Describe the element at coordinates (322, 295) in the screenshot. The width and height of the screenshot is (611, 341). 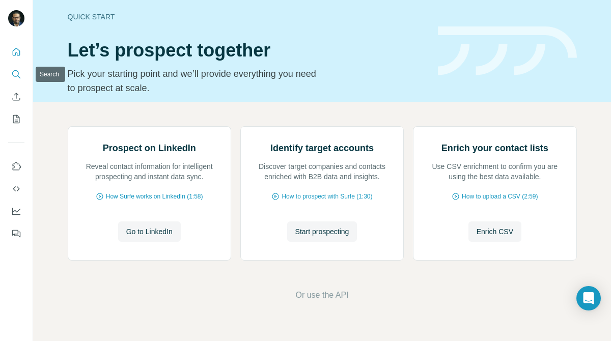
I see `span: Or use the API` at that location.